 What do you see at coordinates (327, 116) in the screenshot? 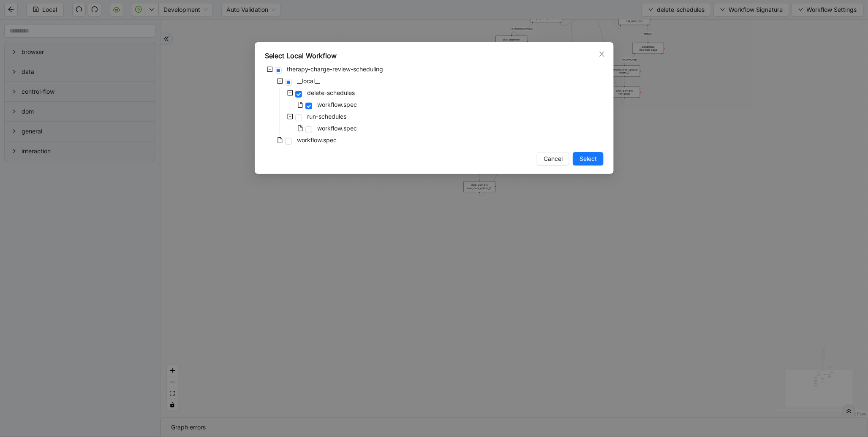
I see `span: run-schedules` at bounding box center [327, 116].